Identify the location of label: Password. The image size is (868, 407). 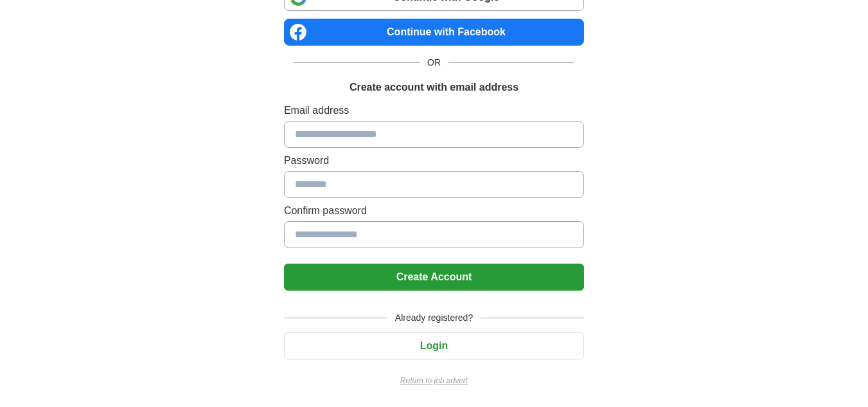
(434, 161).